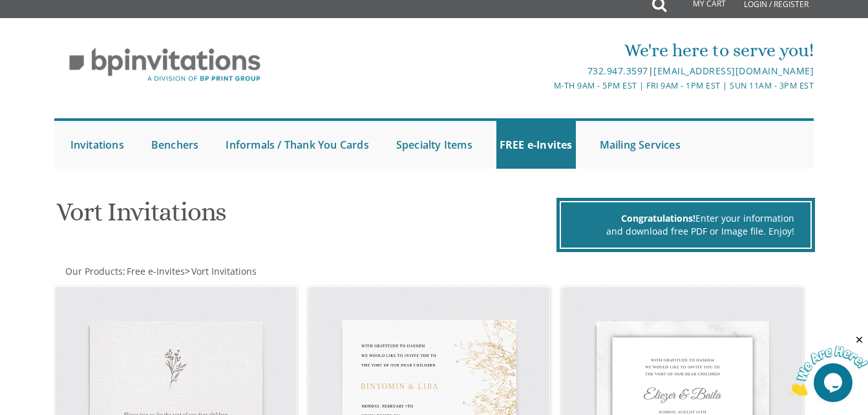  Describe the element at coordinates (165, 65) in the screenshot. I see `img: BP Invitation Loft` at that location.